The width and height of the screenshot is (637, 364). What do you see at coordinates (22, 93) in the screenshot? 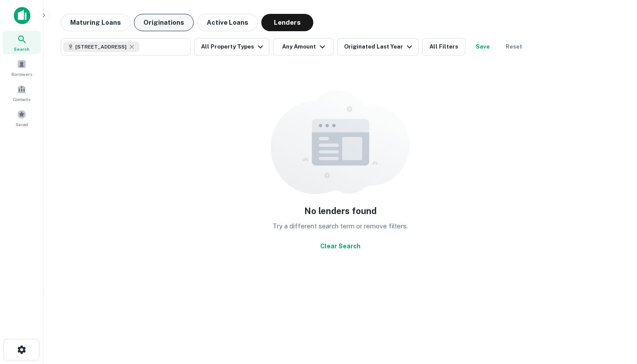
I see `div: Contacts` at bounding box center [22, 93].